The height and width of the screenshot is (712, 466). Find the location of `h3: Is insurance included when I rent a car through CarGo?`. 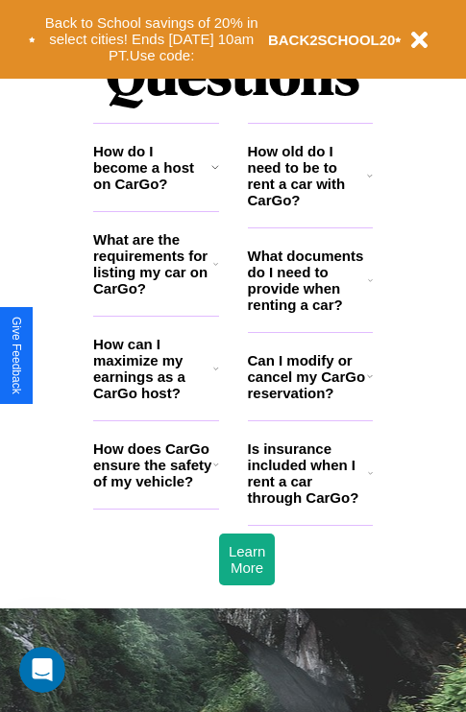

h3: Is insurance included when I rent a car through CarGo? is located at coordinates (307, 473).